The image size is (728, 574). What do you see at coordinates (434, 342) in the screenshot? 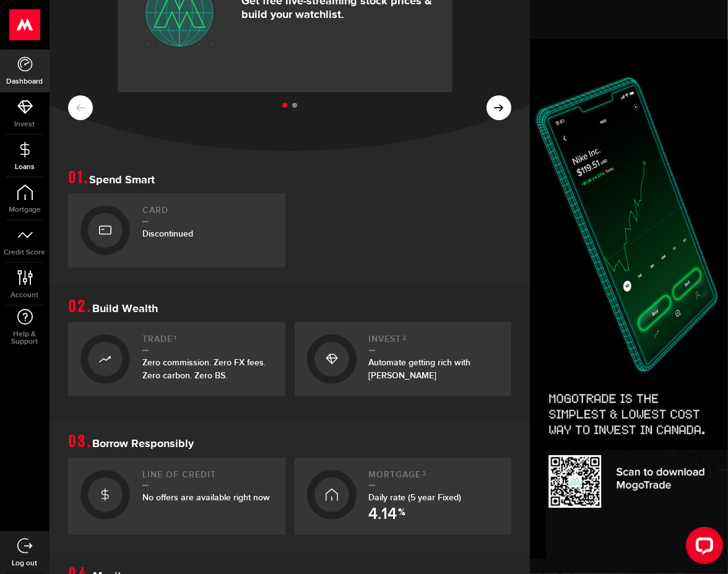
I see `h2: Invest` at bounding box center [434, 342].